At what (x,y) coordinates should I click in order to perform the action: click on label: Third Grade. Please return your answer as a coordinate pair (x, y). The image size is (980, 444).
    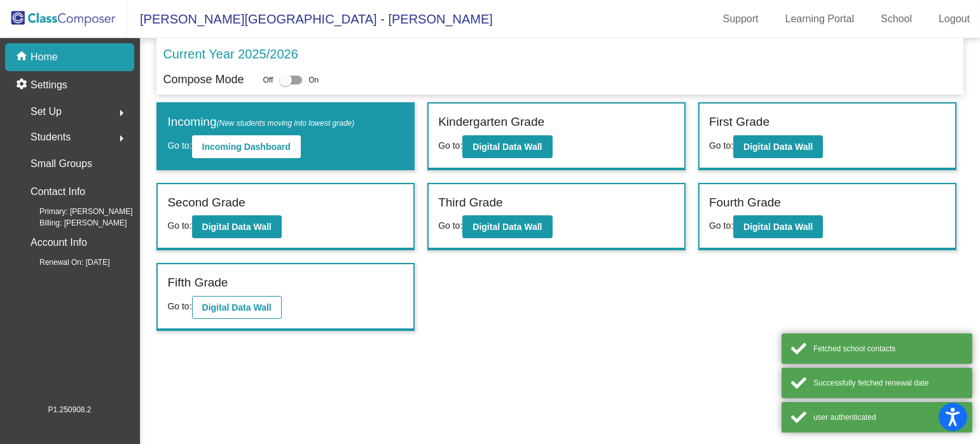
    Looking at the image, I should click on (470, 203).